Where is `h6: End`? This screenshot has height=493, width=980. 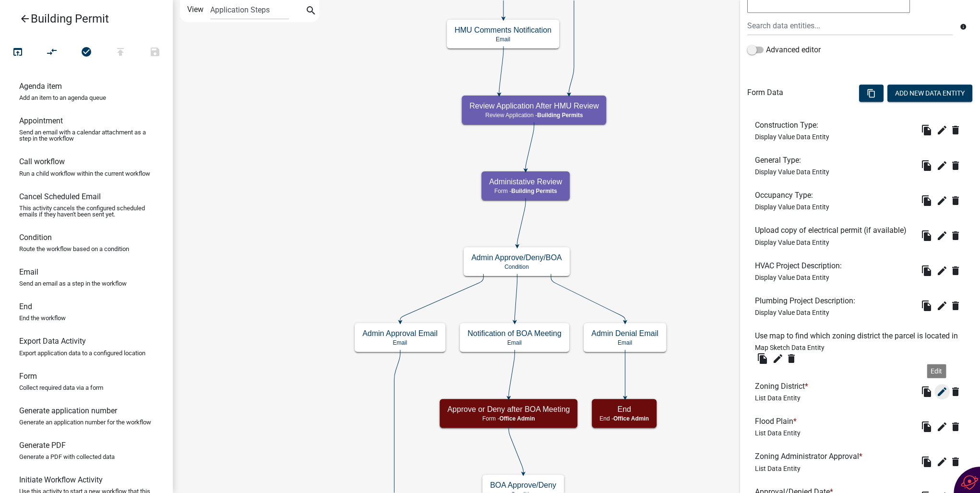 h6: End is located at coordinates (25, 306).